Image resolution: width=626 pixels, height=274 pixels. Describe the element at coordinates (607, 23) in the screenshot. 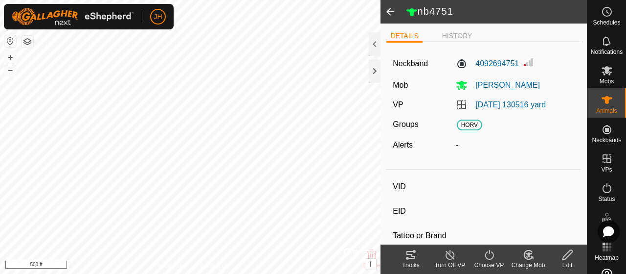

I see `span: Schedules` at that location.